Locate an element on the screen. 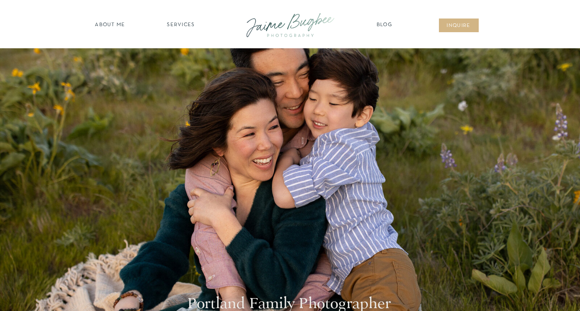 The height and width of the screenshot is (311, 580). a: SERVICES is located at coordinates (181, 25).